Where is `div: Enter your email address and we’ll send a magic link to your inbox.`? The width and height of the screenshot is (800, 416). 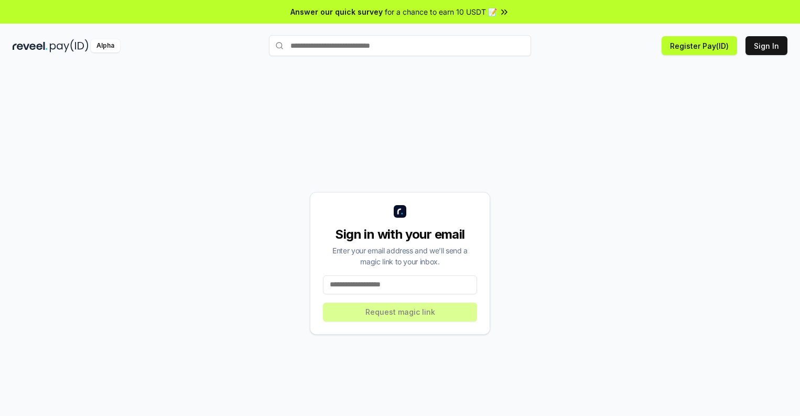 div: Enter your email address and we’ll send a magic link to your inbox. is located at coordinates (400, 256).